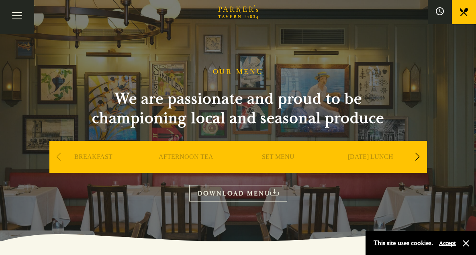  What do you see at coordinates (417, 157) in the screenshot?
I see `div: Next slide` at bounding box center [417, 157].